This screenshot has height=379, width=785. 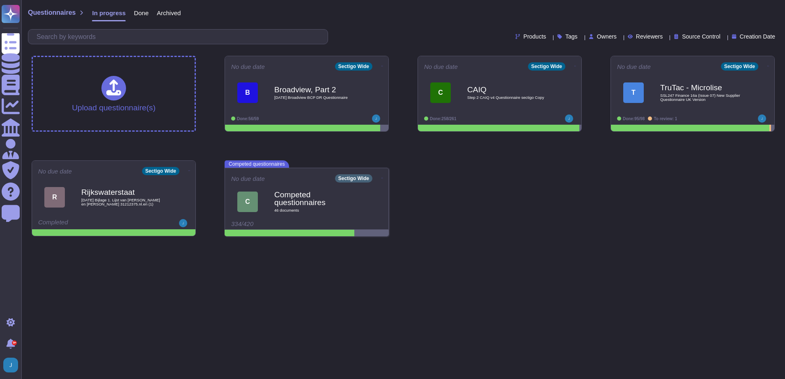 I want to click on span: Owners, so click(x=607, y=37).